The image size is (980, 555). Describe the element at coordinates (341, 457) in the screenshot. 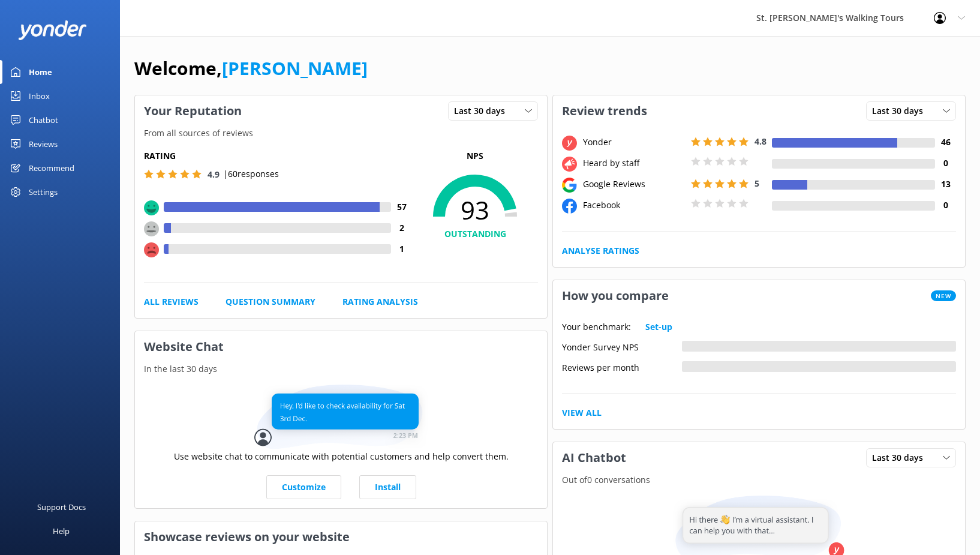

I see `p: Use website chat to communicate with potential customers and help convert them.` at that location.